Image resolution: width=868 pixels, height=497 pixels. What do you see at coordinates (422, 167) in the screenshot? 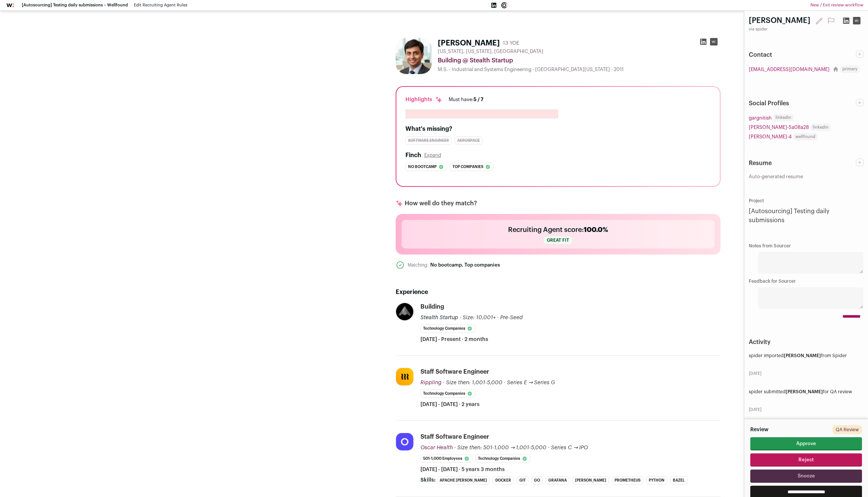
I see `span: No bootcamp` at bounding box center [422, 167].